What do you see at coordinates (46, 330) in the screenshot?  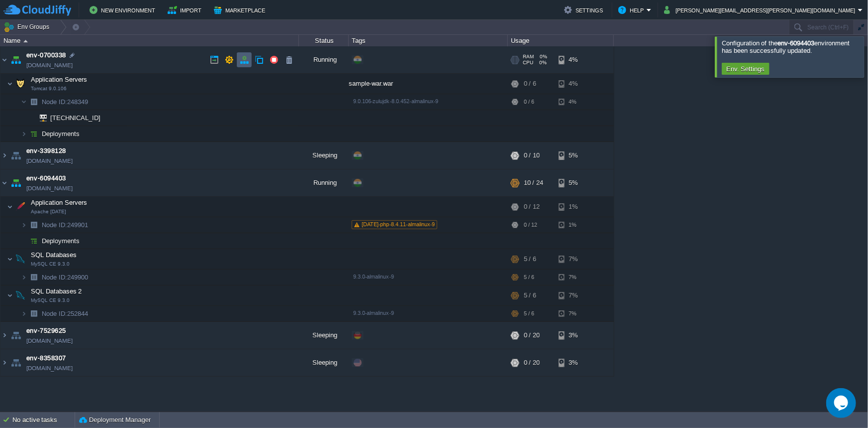 I see `span: env-7529625` at bounding box center [46, 330].